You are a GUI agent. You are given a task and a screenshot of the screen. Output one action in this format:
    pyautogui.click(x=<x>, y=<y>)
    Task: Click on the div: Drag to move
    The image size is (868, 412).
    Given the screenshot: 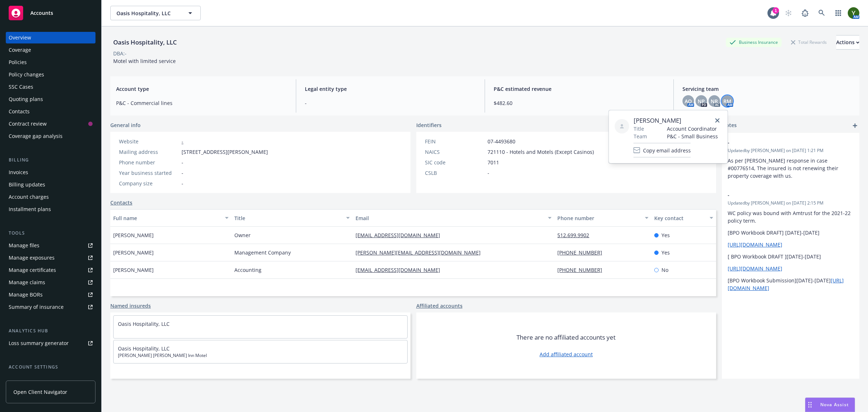 What is the action you would take?
    pyautogui.click(x=810, y=405)
    